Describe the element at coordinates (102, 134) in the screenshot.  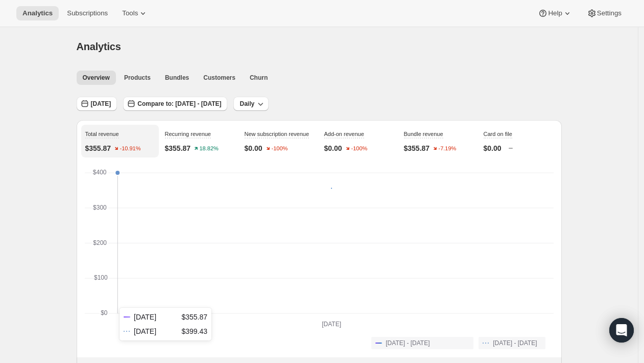
I see `span: Total revenue` at that location.